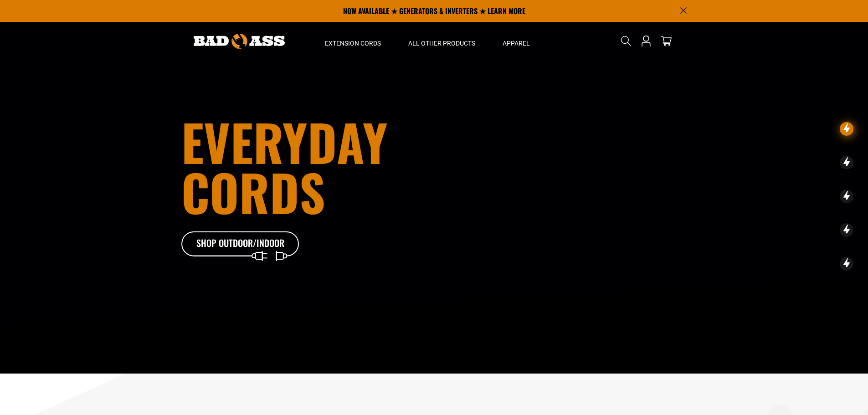  Describe the element at coordinates (516, 41) in the screenshot. I see `summary: Apparel` at that location.